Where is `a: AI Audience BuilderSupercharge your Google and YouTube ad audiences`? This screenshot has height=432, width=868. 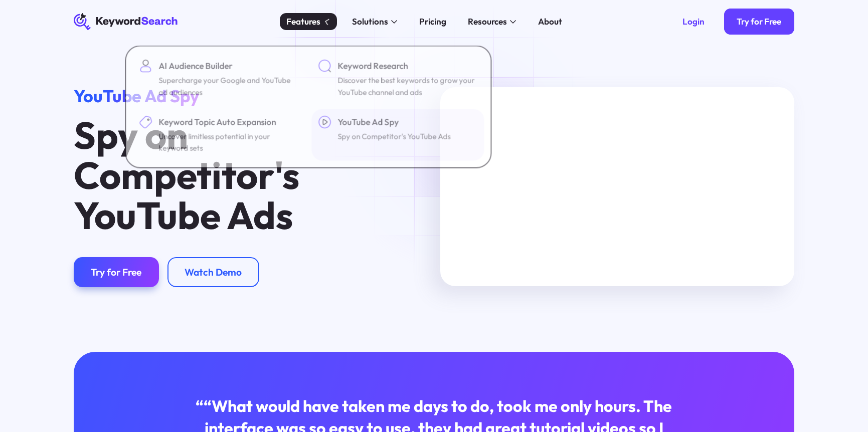 a: AI Audience BuilderSupercharge your Google and YouTube ad audiences is located at coordinates (219, 78).